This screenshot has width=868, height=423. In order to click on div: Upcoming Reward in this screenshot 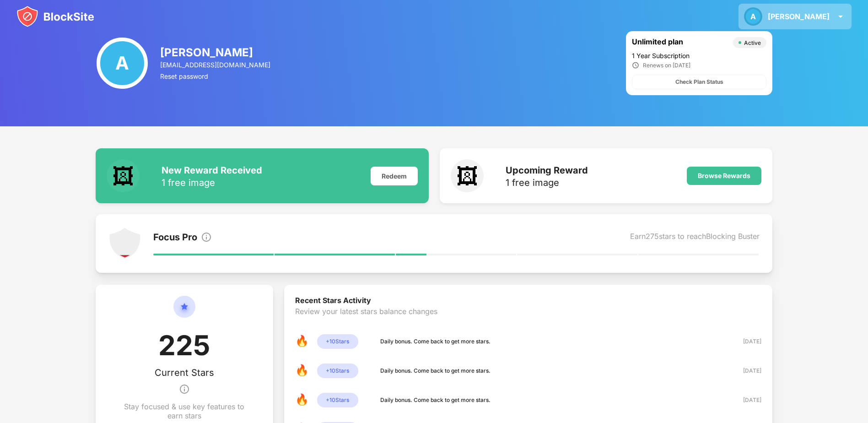, I will do `click(547, 171)`.